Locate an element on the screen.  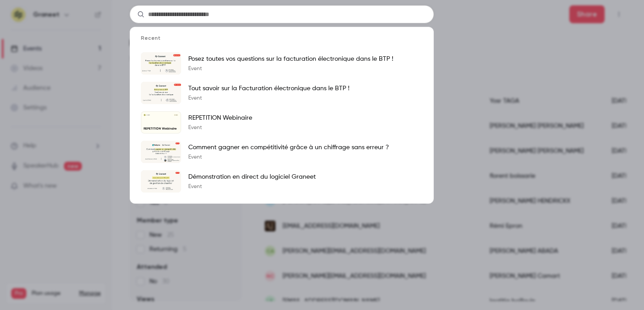
li: Recent is located at coordinates (282, 42).